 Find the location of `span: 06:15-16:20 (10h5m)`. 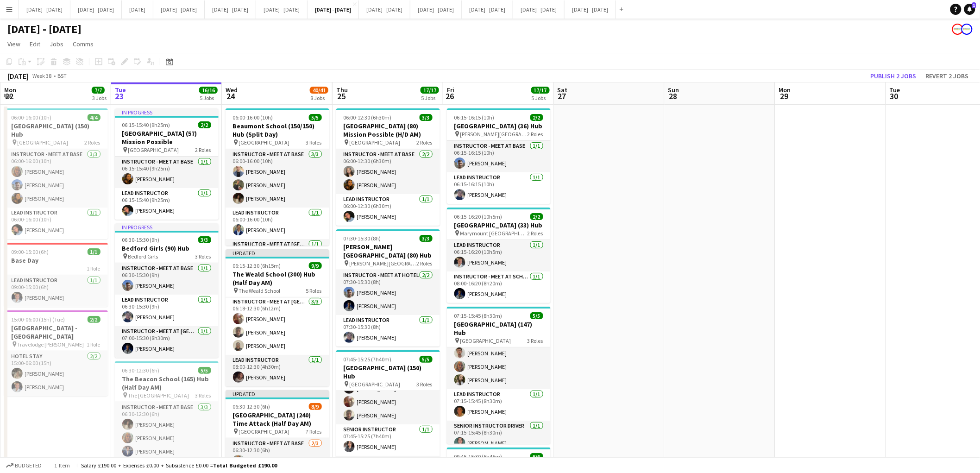

span: 06:15-16:20 (10h5m) is located at coordinates (478, 216).